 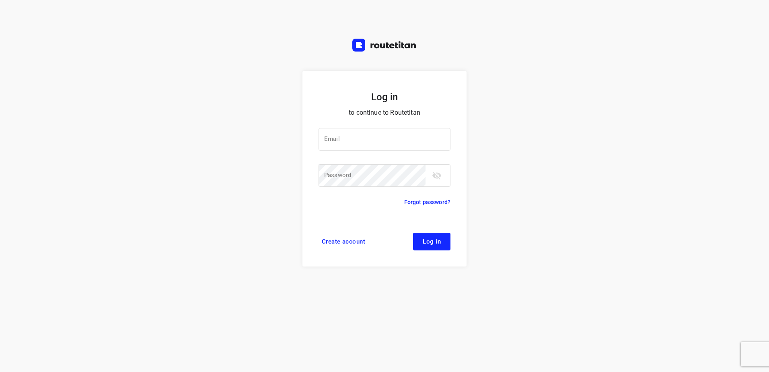 What do you see at coordinates (384, 113) in the screenshot?
I see `p: to continue to Routetitan` at bounding box center [384, 113].